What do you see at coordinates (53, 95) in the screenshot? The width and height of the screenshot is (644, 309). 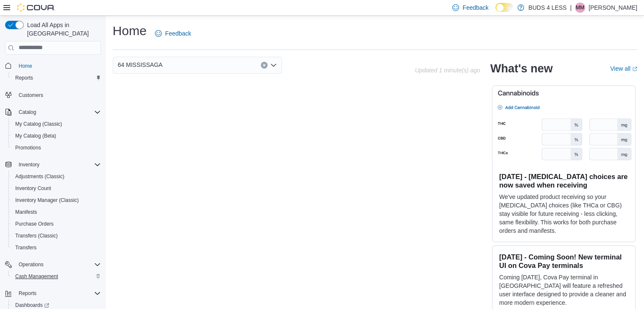 I see `button: Customers` at bounding box center [53, 95].